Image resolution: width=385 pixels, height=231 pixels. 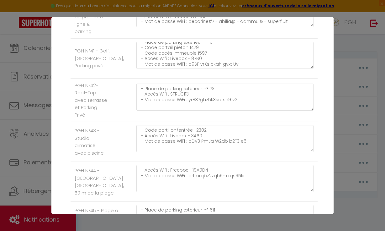 I want to click on button: Ouvrir le widget de chat LiveChat, so click(x=14, y=12).